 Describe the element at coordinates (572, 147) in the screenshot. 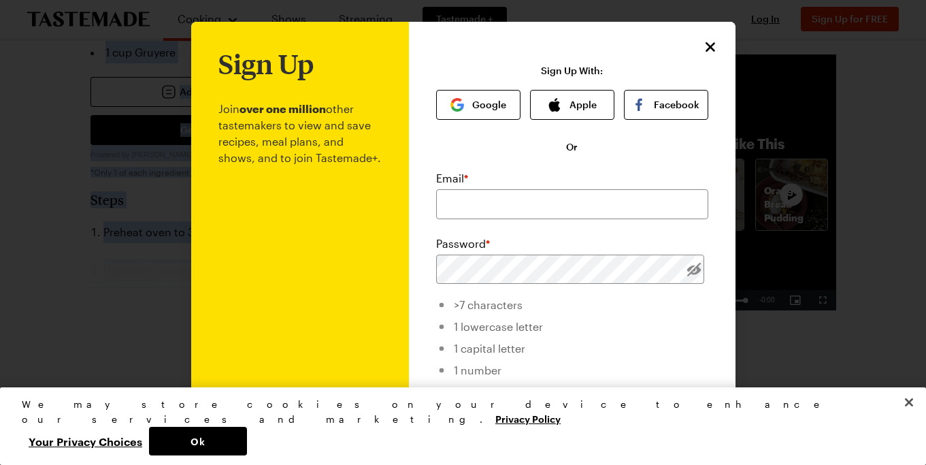

I see `span: Or` at that location.